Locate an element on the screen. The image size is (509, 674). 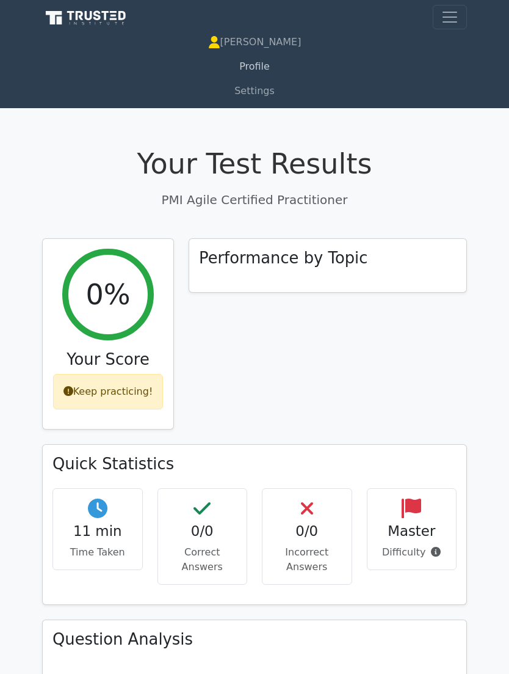
h1: Your Test Results is located at coordinates (255, 164).